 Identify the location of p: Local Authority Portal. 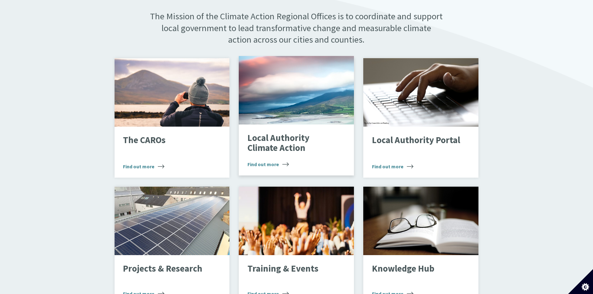
(416, 140).